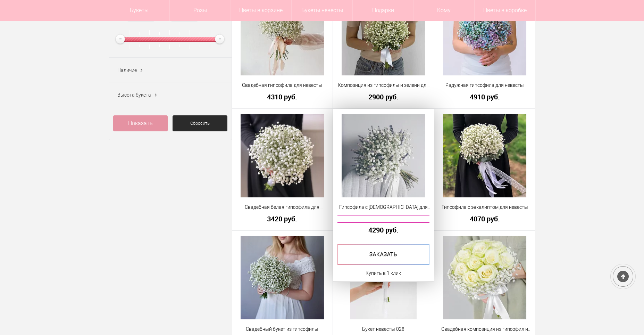 This screenshot has height=335, width=644. I want to click on a: Свадебная композиция из гипсофил и роз, so click(484, 329).